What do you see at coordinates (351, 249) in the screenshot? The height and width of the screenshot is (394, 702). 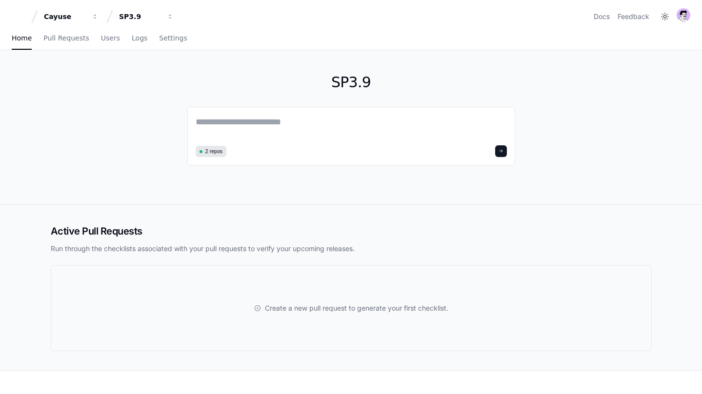 I see `p: Run through the checklists associated with your pull requests to verify your upcoming releases.` at bounding box center [351, 249].